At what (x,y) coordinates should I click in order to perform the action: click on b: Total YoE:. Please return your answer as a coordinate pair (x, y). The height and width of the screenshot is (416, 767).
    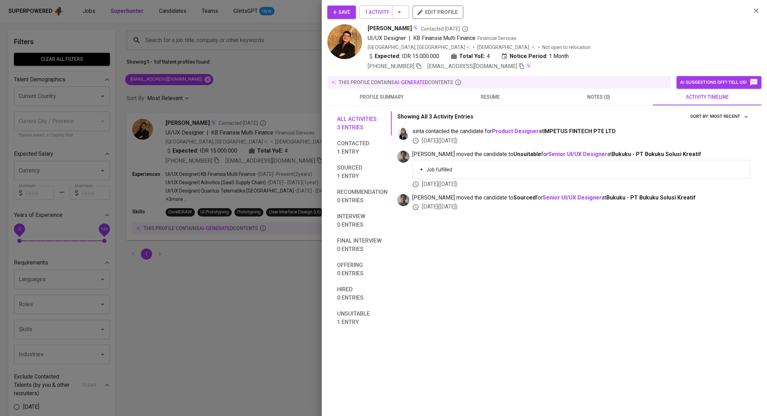
    Looking at the image, I should click on (472, 56).